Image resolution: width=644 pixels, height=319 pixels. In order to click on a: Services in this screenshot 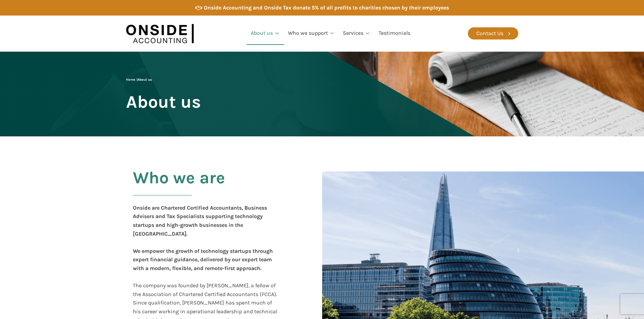, I will do `click(356, 34)`.